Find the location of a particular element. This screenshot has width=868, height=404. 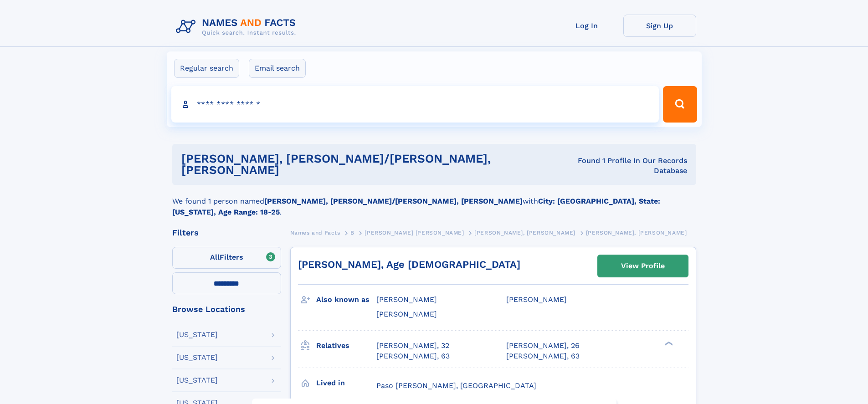

h3: Also known as is located at coordinates (346, 300).